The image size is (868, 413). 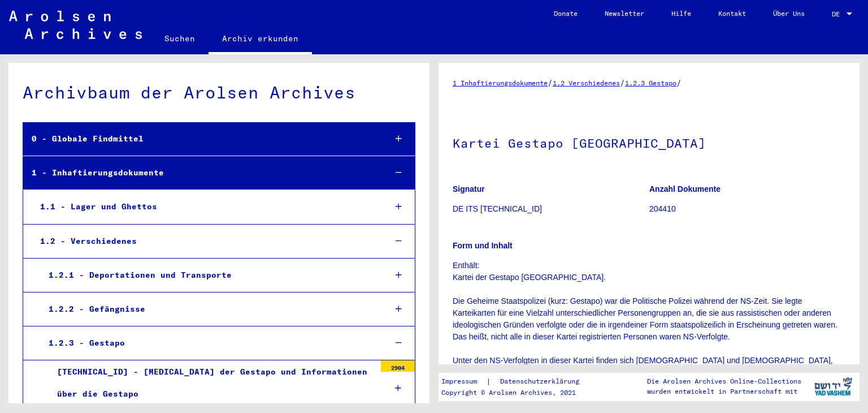 I want to click on div: 1.2.2 - Gefängnisse, so click(x=208, y=309).